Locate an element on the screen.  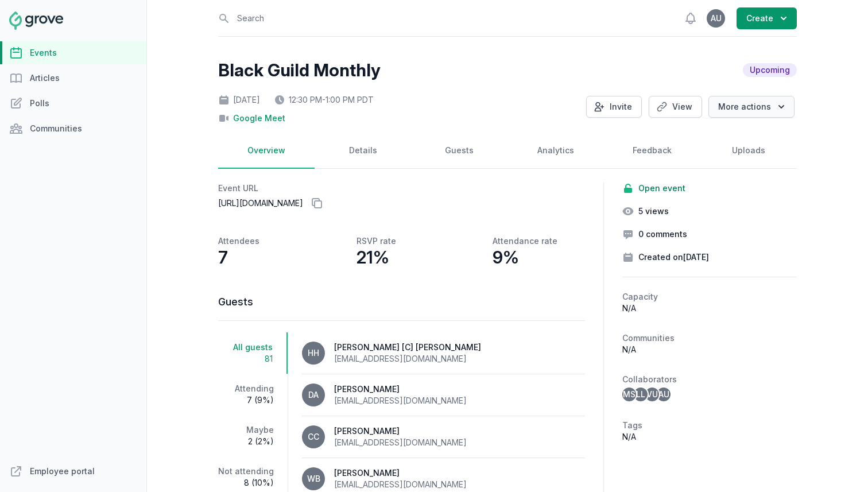
p: 7 is located at coordinates (222, 257).